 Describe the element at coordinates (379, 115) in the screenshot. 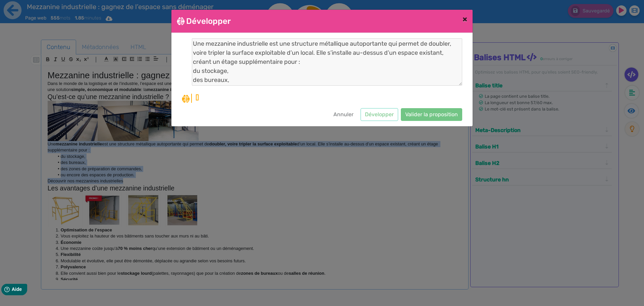

I see `button: Développer` at that location.